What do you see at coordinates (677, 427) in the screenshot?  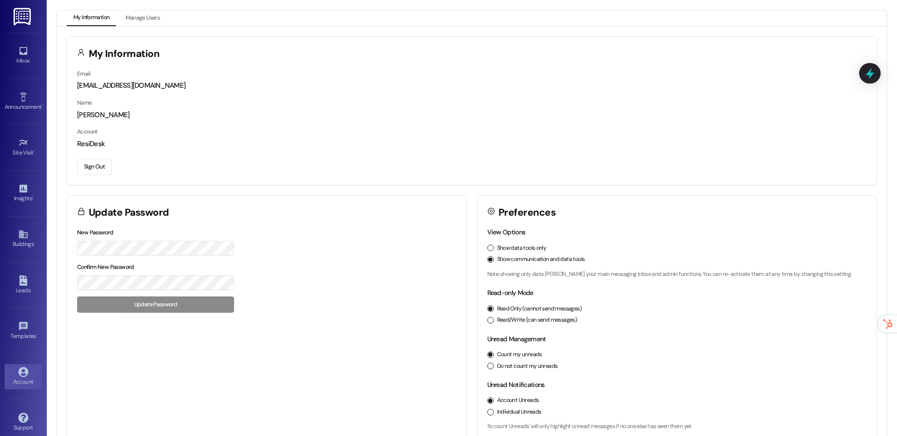 I see `p: 'Account Unreads' will only highlight unread messages if no one else has seen them yet.` at bounding box center [677, 427].